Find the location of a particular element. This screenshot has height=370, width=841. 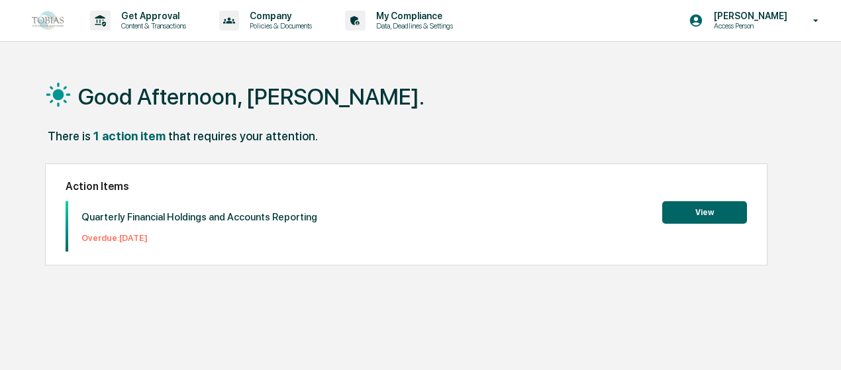

div: 1 action item is located at coordinates (129, 136).